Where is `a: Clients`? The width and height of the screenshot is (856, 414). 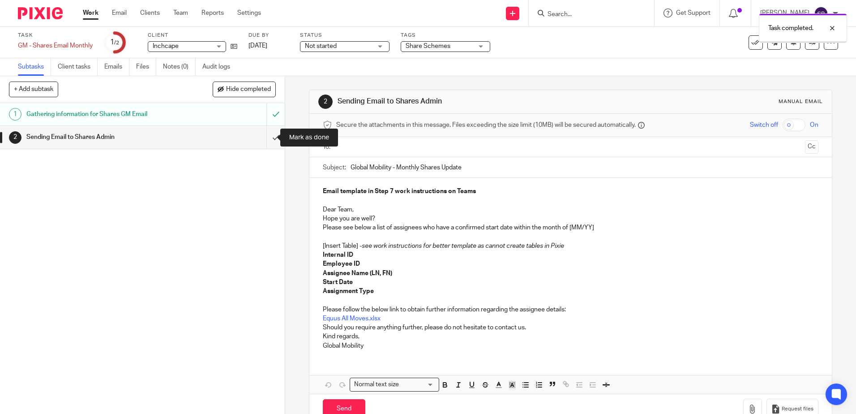 a: Clients is located at coordinates (150, 13).